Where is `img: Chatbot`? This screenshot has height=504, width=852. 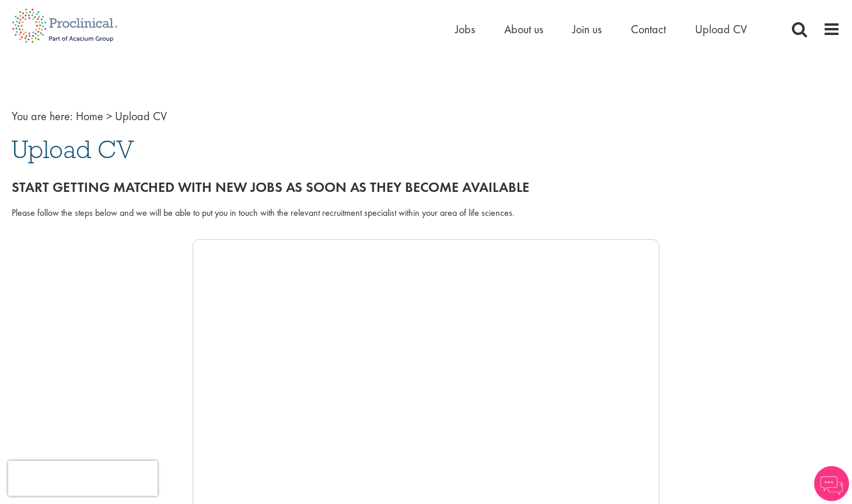 img: Chatbot is located at coordinates (831, 483).